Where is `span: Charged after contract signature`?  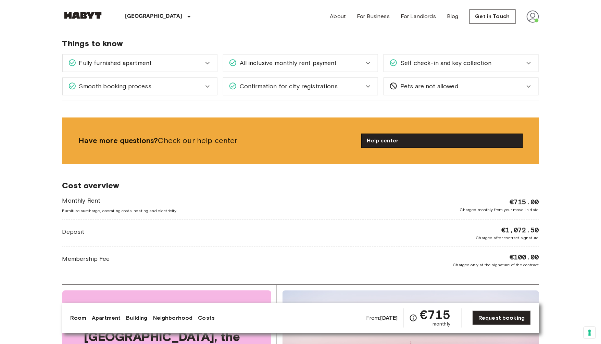
span: Charged after contract signature is located at coordinates (507, 238).